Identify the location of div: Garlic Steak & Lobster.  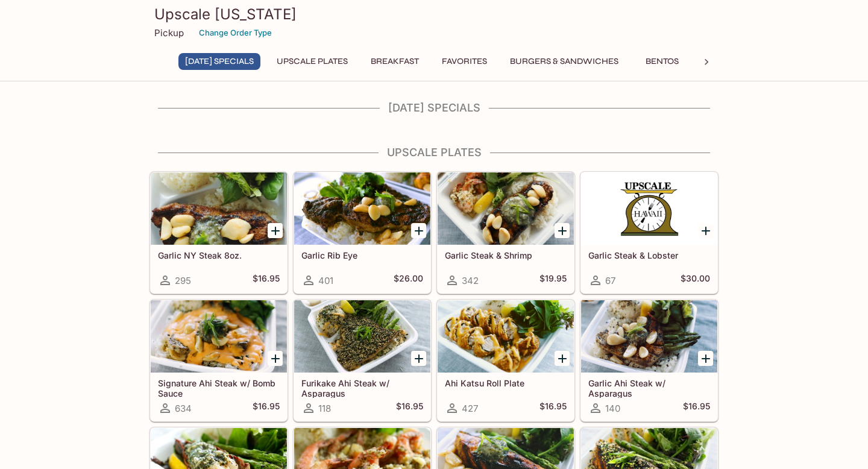
(649, 209).